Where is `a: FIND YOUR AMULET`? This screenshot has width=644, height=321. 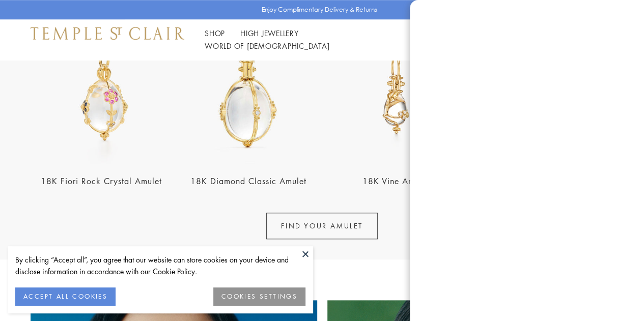
a: FIND YOUR AMULET is located at coordinates (322, 226).